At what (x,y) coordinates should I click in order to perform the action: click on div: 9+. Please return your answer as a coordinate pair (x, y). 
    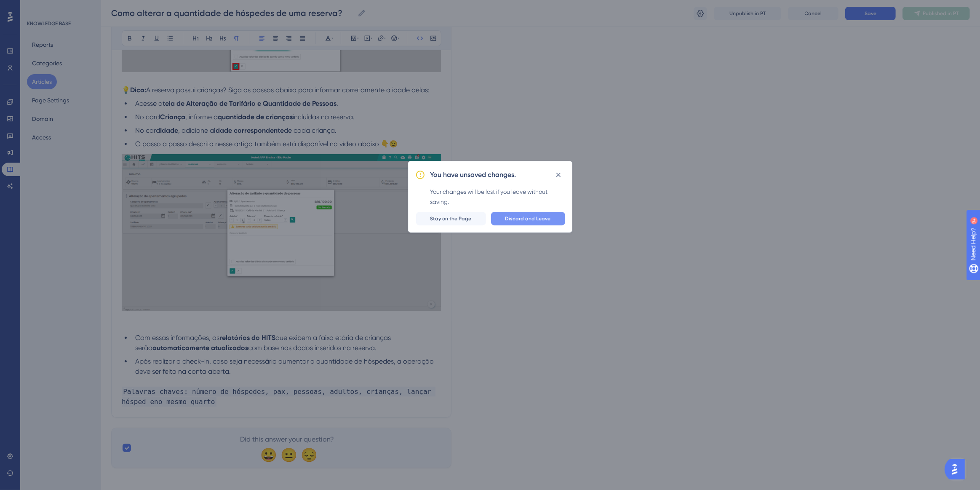
    Looking at the image, I should click on (60, 7).